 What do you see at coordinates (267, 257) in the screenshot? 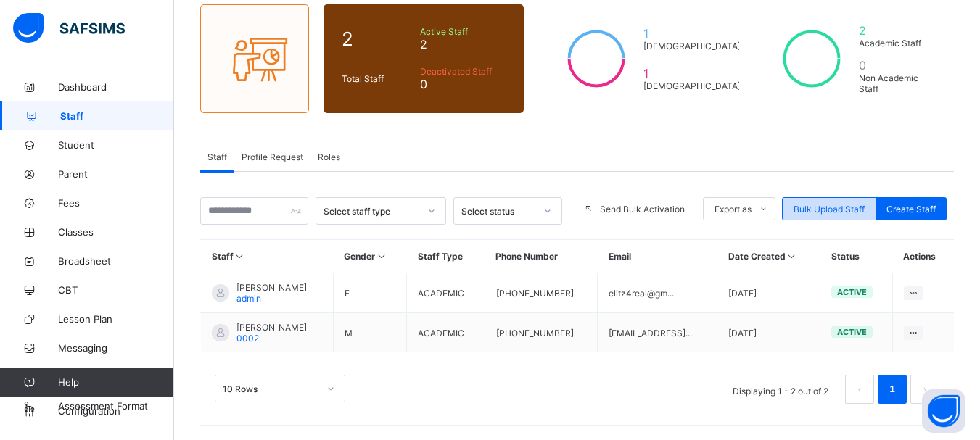
I see `th: Staff` at bounding box center [267, 257].